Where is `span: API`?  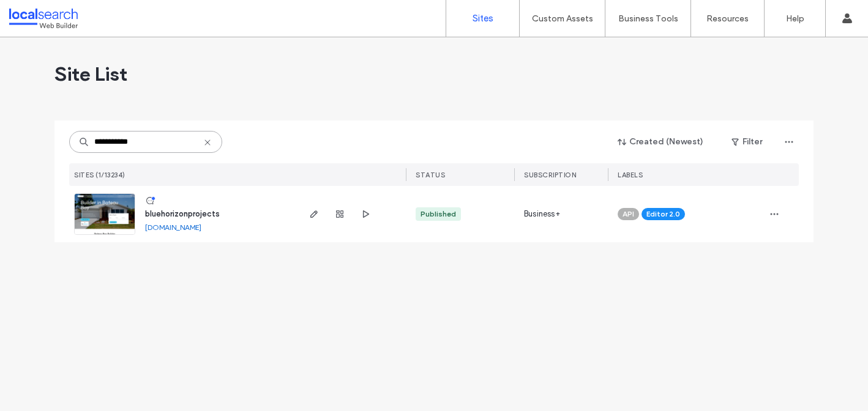
span: API is located at coordinates (628, 214).